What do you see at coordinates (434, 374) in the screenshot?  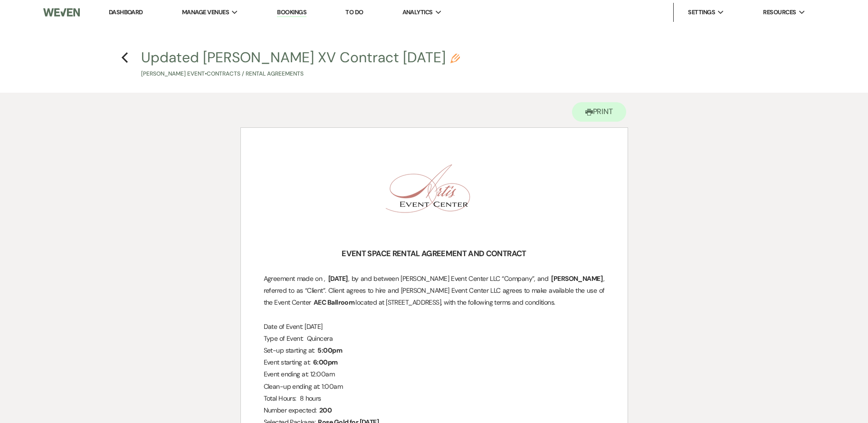 I see `p: Event ending at: 12:00am` at bounding box center [434, 374].